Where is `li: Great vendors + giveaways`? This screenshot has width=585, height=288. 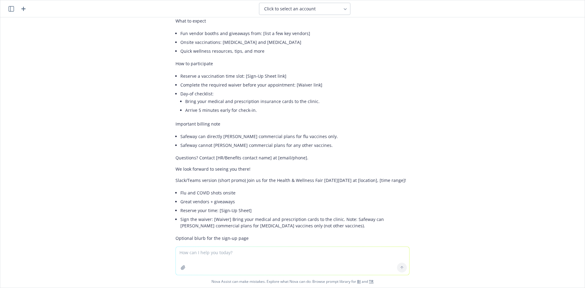 li: Great vendors + giveaways is located at coordinates (295, 202).